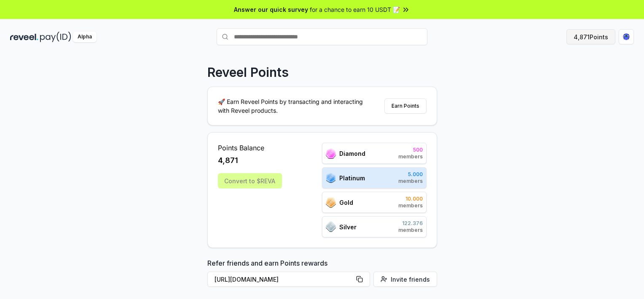 The height and width of the screenshot is (299, 644). Describe the element at coordinates (346, 202) in the screenshot. I see `span: Gold` at that location.